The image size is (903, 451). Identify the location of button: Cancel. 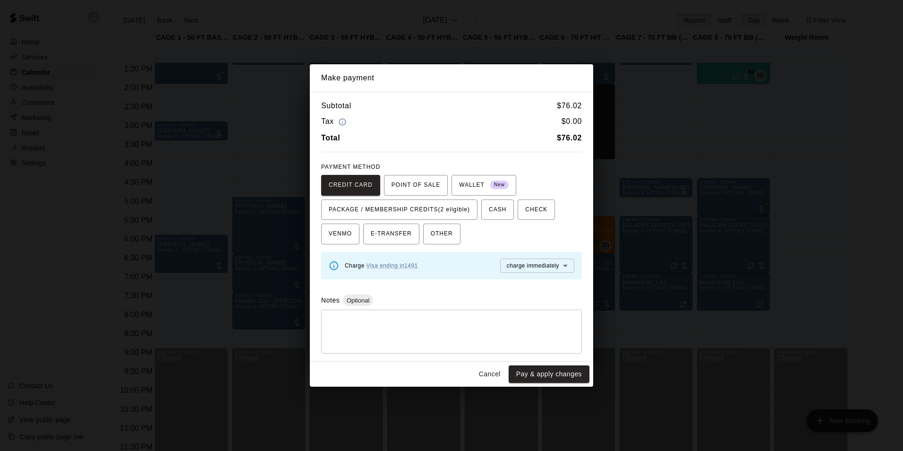
(490, 374).